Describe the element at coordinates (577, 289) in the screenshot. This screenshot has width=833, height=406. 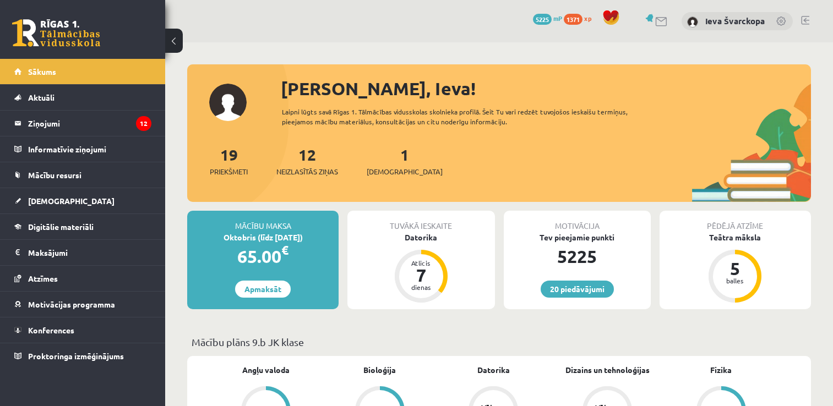
I see `a: 20 piedāvājumi` at that location.